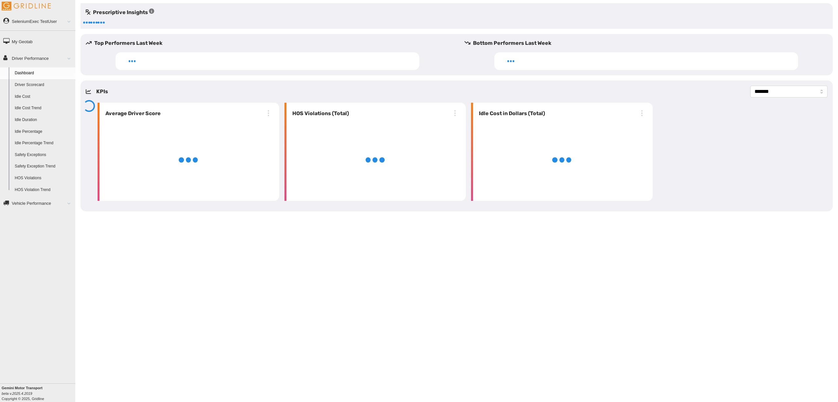 This screenshot has width=838, height=402. What do you see at coordinates (44, 73) in the screenshot?
I see `a: Dashboard` at bounding box center [44, 73].